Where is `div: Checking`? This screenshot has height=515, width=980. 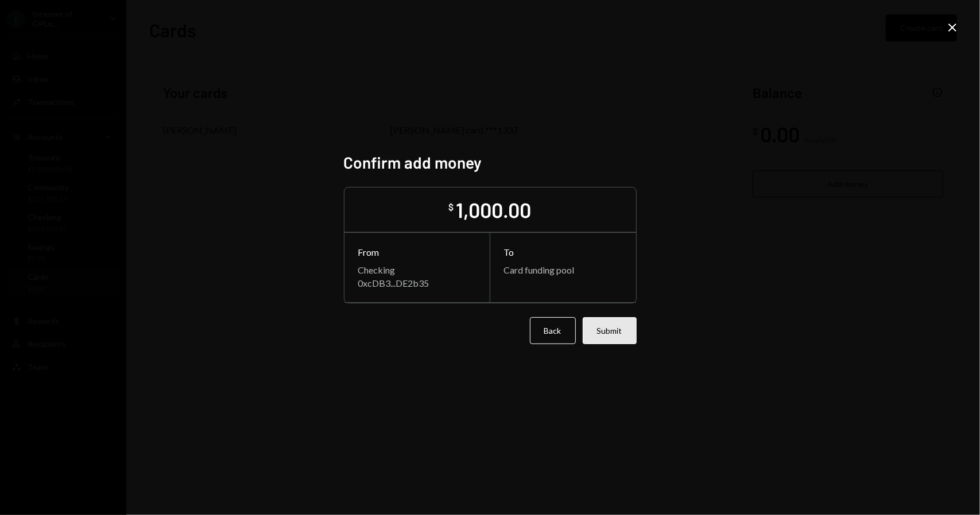
div: Checking is located at coordinates (417, 269).